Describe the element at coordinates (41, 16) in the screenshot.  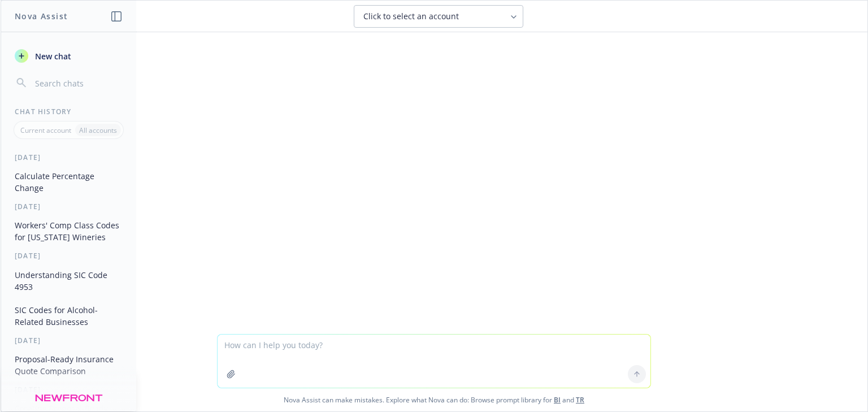
I see `h1: Nova Assist` at that location.